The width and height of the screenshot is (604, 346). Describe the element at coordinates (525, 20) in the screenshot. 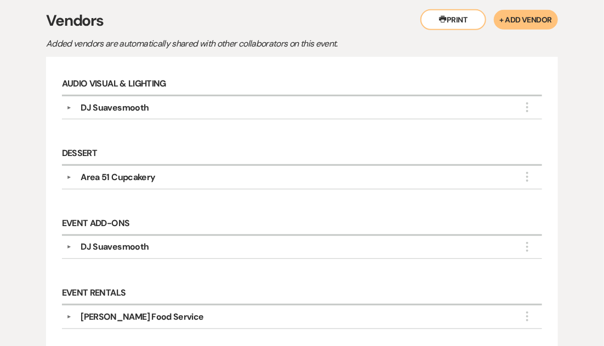

I see `button: + Add Vendor` at that location.